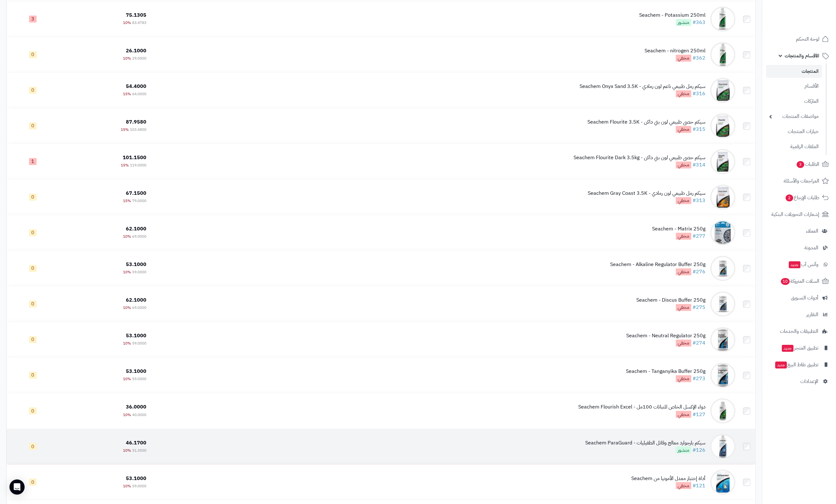  Describe the element at coordinates (139, 165) in the screenshot. I see `span: 119.0000` at that location.